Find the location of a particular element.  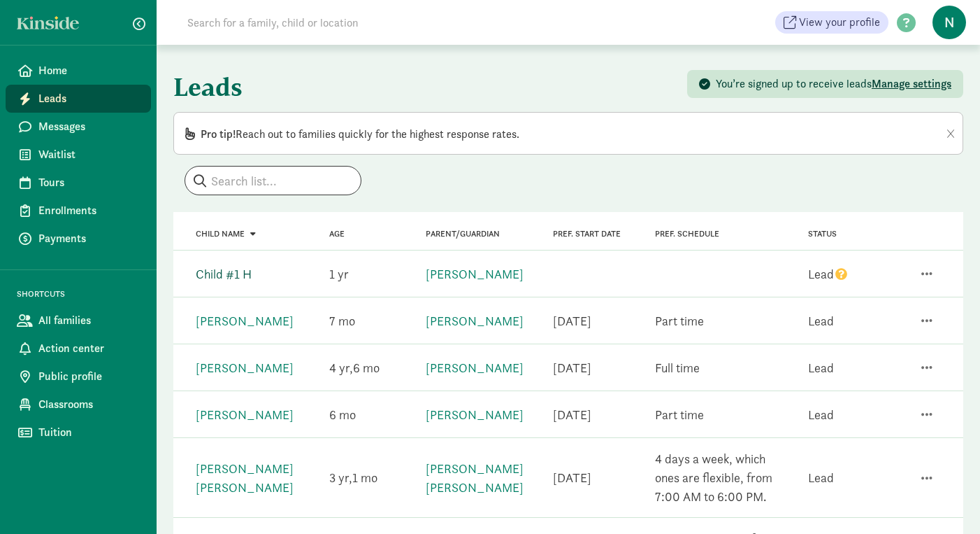

a: Enrollments is located at coordinates (78, 211).